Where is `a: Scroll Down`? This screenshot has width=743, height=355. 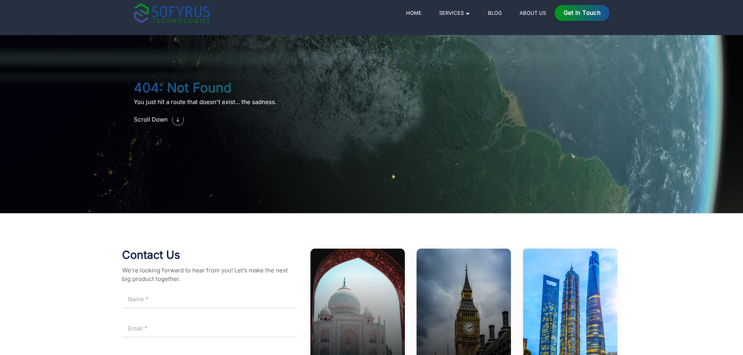
a: Scroll Down is located at coordinates (273, 120).